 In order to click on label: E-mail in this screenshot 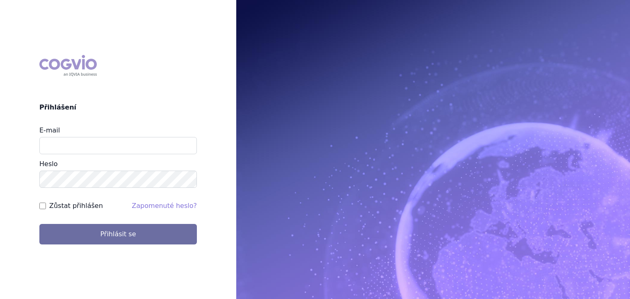, I will do `click(50, 130)`.